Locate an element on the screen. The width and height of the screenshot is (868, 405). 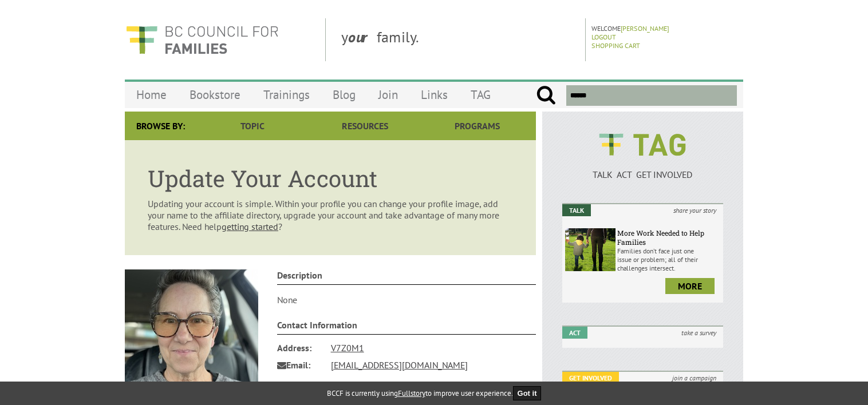
p: TALK ACT GET INVOLVED is located at coordinates (642, 175).